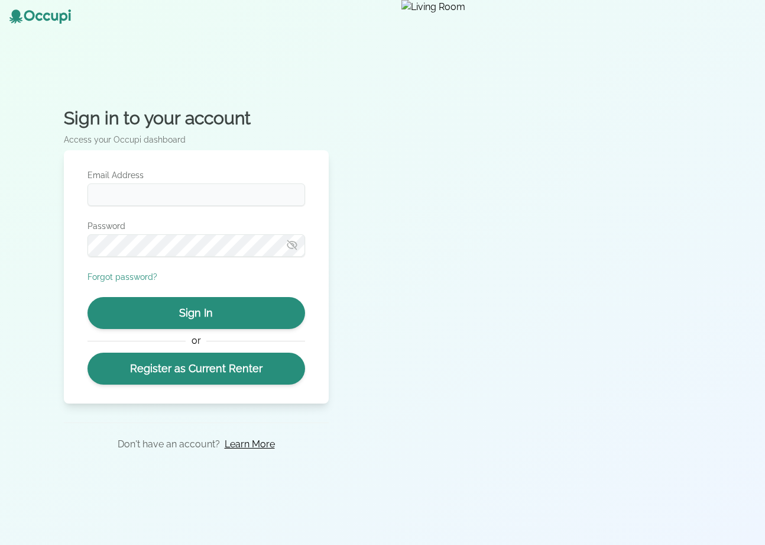 The width and height of the screenshot is (765, 545). I want to click on a: Learn More, so click(250, 444).